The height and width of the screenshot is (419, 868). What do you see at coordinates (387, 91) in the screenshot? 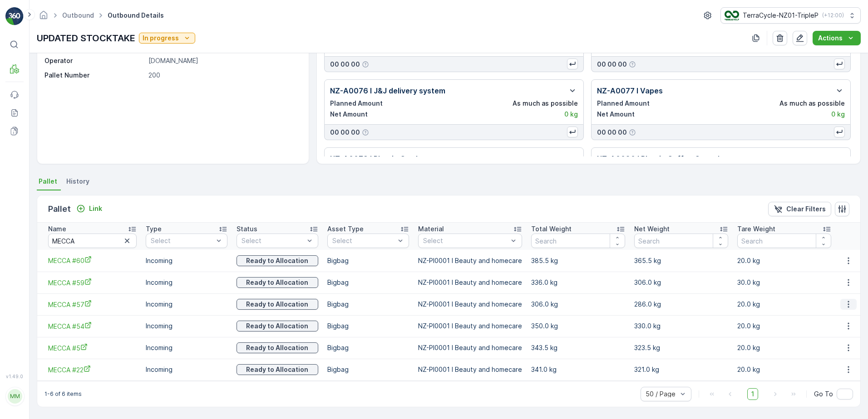
I see `p: NZ-A0076 I J&J delivery system` at bounding box center [387, 91].